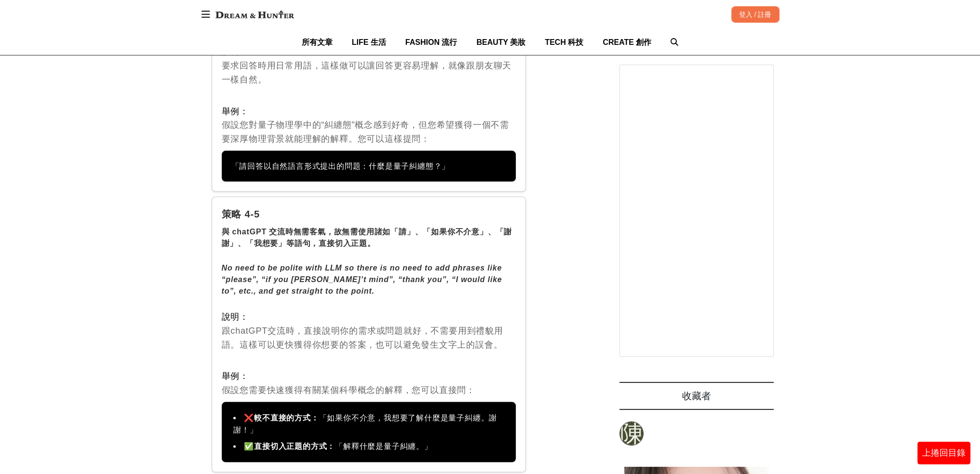 The image size is (980, 474). What do you see at coordinates (369, 214) in the screenshot?
I see `div: 策略 4-5` at bounding box center [369, 214].